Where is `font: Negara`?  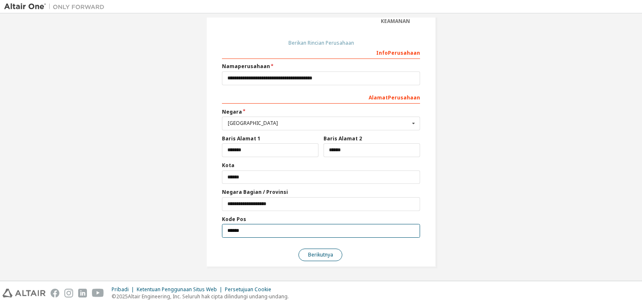
font: Negara is located at coordinates (232, 112).